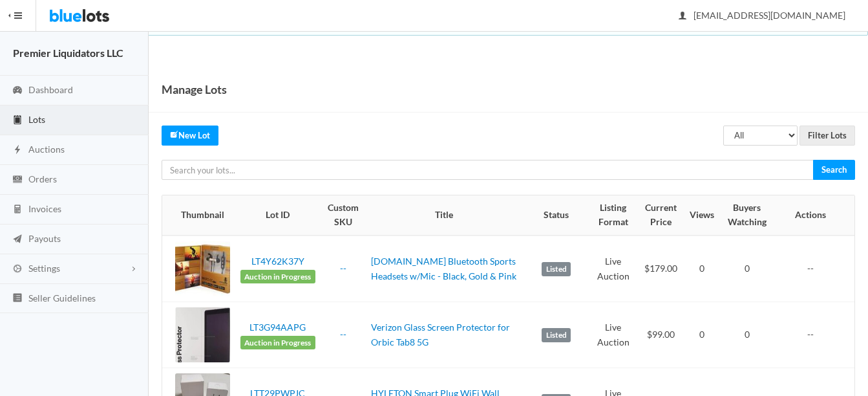 The width and height of the screenshot is (868, 396). Describe the element at coordinates (747, 216) in the screenshot. I see `th: Buyers Watching` at that location.